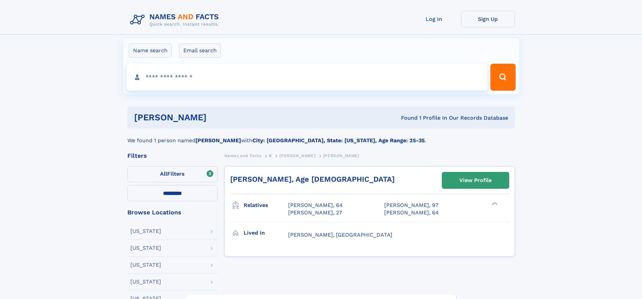 Image resolution: width=642 pixels, height=299 pixels. I want to click on a: View Profile, so click(475, 180).